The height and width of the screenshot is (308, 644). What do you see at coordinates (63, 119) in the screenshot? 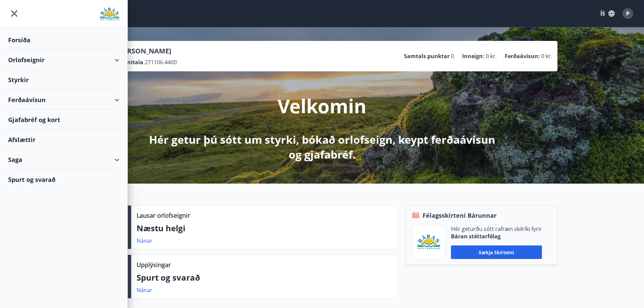
I see `div: Gjafabréf og kort` at bounding box center [63, 119].